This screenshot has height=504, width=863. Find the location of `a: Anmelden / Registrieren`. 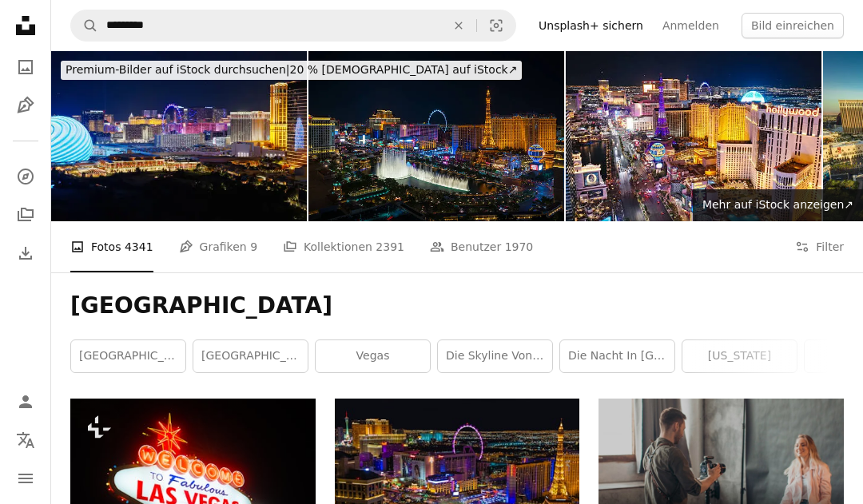

a: Anmelden / Registrieren is located at coordinates (26, 401).